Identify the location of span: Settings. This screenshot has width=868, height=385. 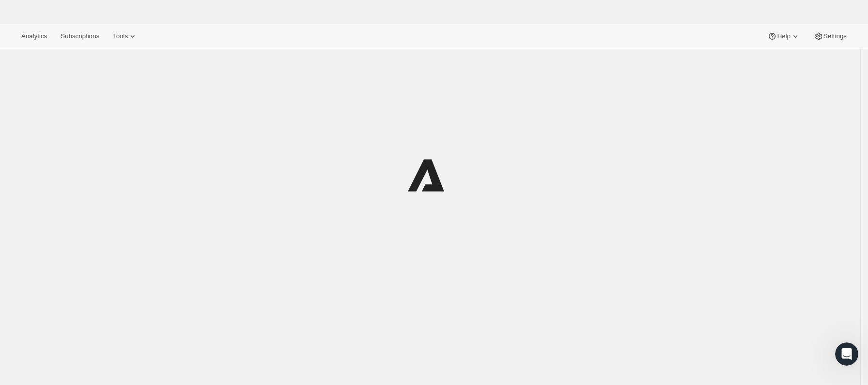
(835, 37).